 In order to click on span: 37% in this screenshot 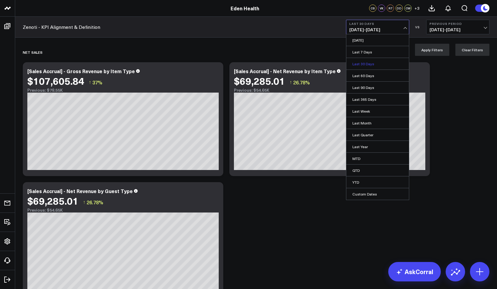, I will do `click(97, 82)`.